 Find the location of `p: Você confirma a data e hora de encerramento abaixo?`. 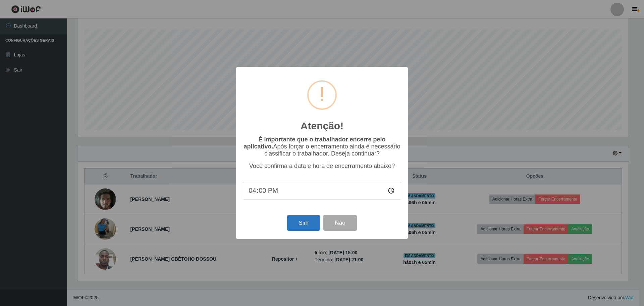

p: Você confirma a data e hora de encerramento abaixo? is located at coordinates (322, 166).